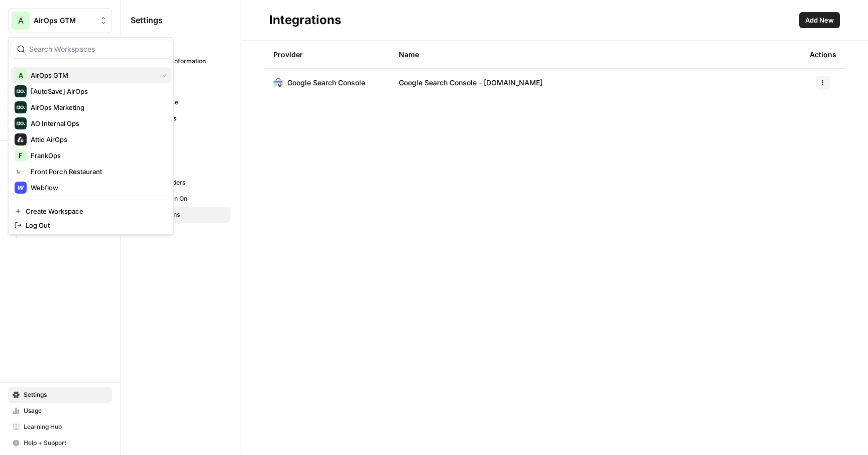 The height and width of the screenshot is (455, 868). What do you see at coordinates (21, 107) in the screenshot?
I see `img: AirOps Marketing Logo` at bounding box center [21, 107].